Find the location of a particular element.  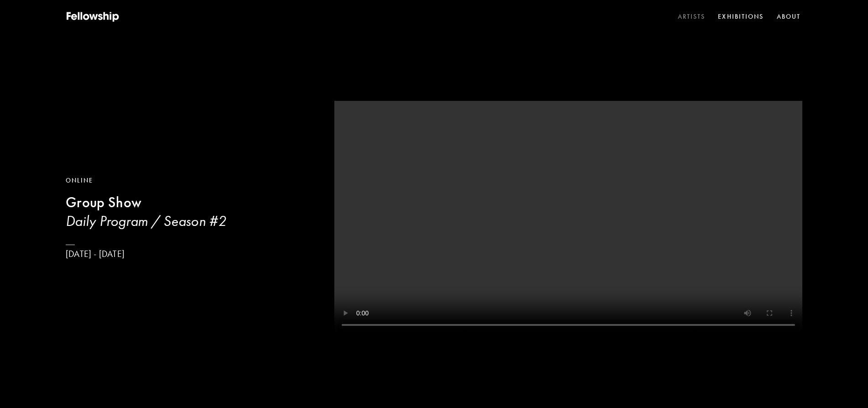

div: Online is located at coordinates (146, 181).